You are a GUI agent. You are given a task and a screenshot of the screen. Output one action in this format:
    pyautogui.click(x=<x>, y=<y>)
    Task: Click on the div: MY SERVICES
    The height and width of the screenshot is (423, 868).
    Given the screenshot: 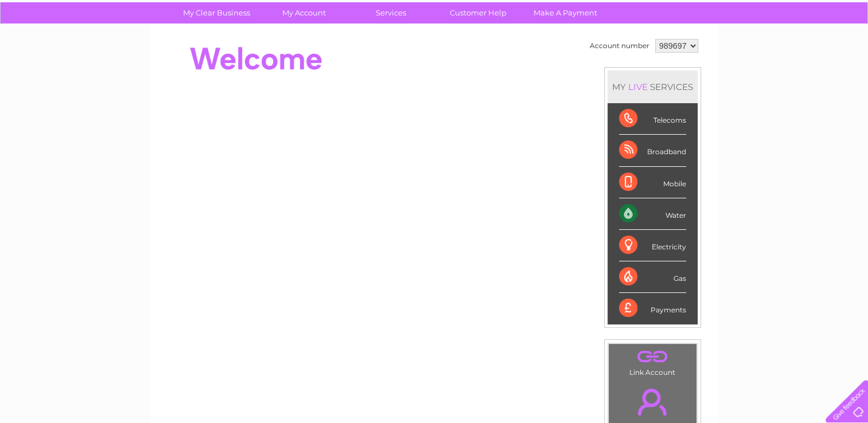 What is the action you would take?
    pyautogui.click(x=652, y=87)
    